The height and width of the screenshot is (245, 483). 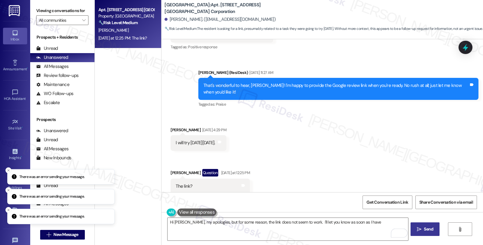 I want to click on button: New Message, so click(x=63, y=235).